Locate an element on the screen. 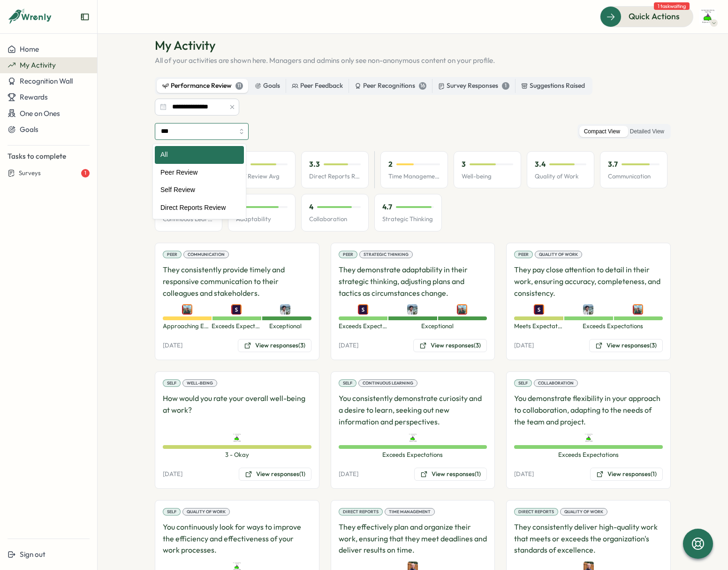 This screenshot has width=728, height=570. p: They consistently deliver high-quality work that meets or exceeds the organization's standards of... is located at coordinates (588, 539).